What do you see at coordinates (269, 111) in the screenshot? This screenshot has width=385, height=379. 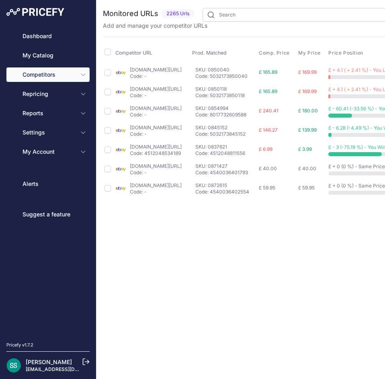 I see `span: £ 240.41` at bounding box center [269, 111].